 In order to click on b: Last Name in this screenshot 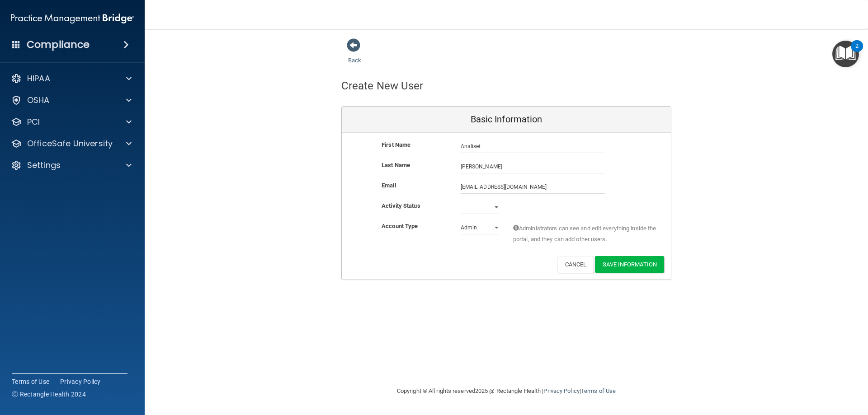, I will do `click(395, 165)`.